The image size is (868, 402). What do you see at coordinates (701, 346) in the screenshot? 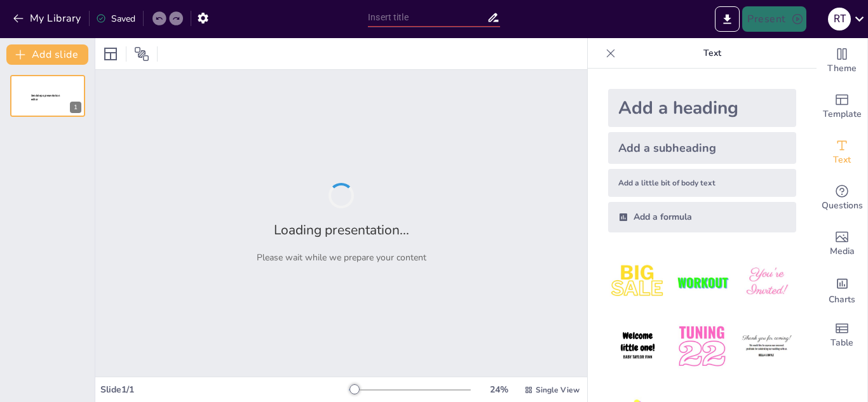
I see `img: 5.jpeg` at bounding box center [701, 346].